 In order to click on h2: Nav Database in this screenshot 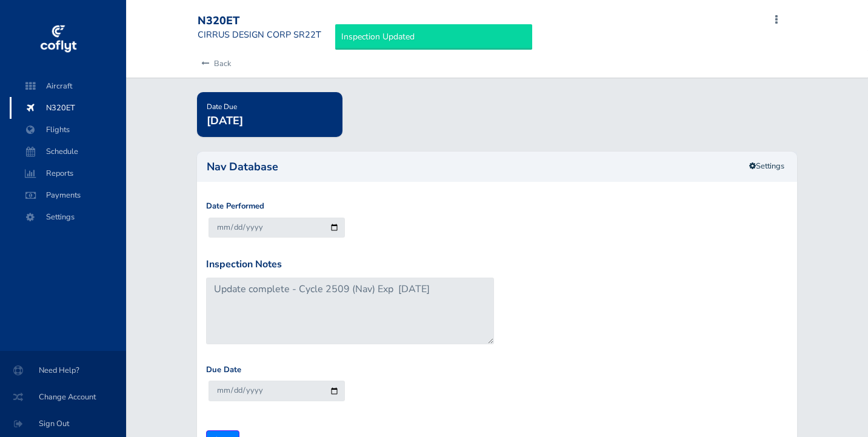, I will do `click(497, 166)`.